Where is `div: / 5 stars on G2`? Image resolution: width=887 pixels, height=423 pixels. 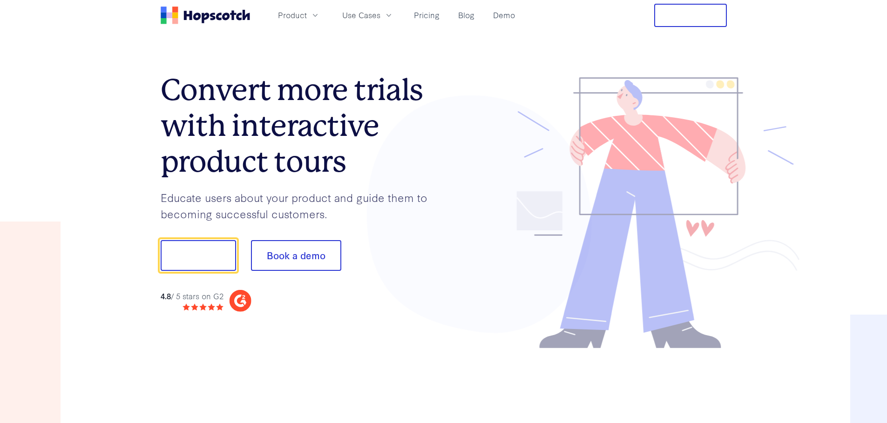 div: / 5 stars on G2 is located at coordinates (192, 296).